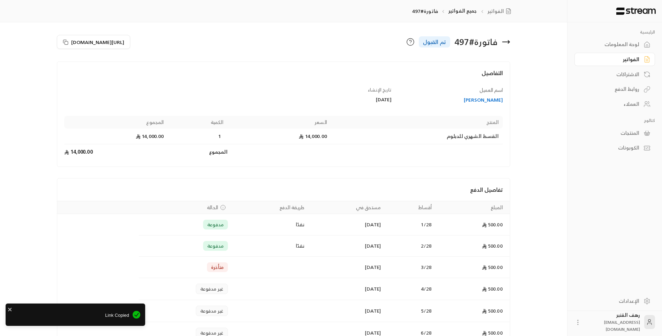  Describe the element at coordinates (611, 89) in the screenshot. I see `div: روابط الدفع` at that location.